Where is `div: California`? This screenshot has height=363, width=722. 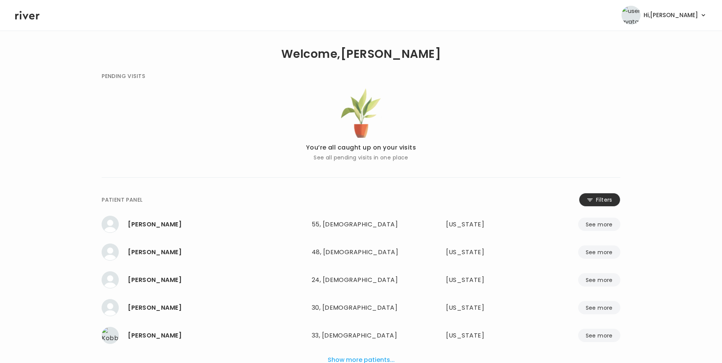 div: California is located at coordinates (480, 308).